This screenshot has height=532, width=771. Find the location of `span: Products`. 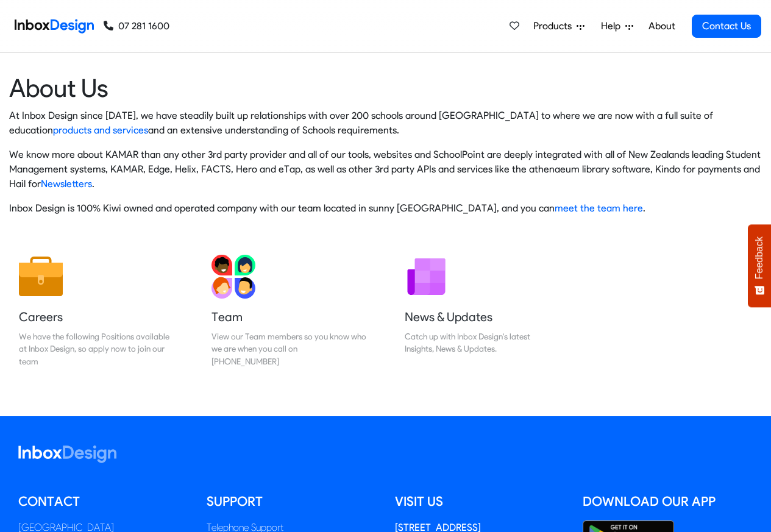

span: Products is located at coordinates (555, 26).